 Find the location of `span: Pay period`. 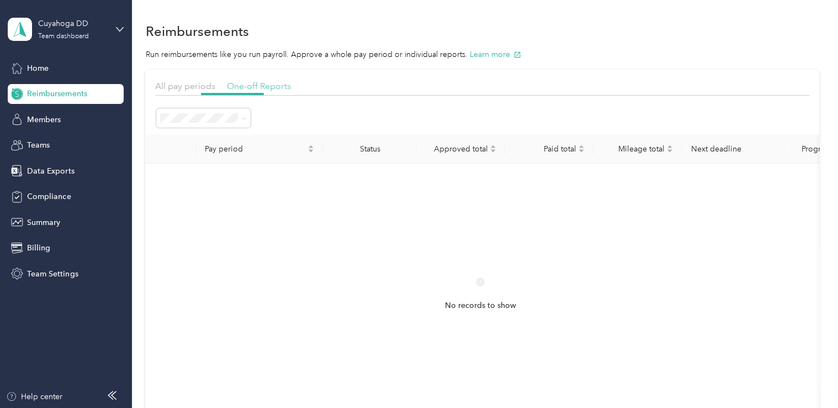

span: Pay period is located at coordinates (255, 149).